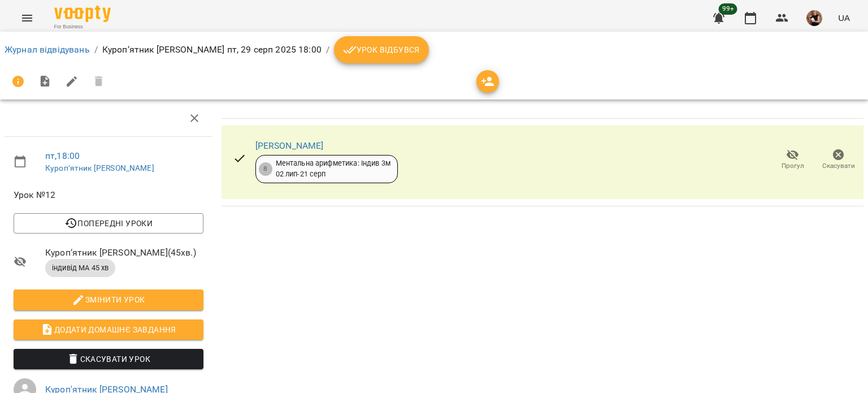 The width and height of the screenshot is (868, 393). What do you see at coordinates (792, 160) in the screenshot?
I see `button: Прогул` at bounding box center [792, 160].